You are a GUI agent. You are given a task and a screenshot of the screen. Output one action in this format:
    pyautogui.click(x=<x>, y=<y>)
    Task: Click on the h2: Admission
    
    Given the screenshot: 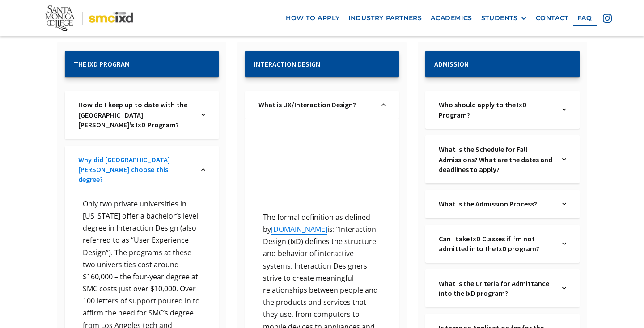 What is the action you would take?
    pyautogui.click(x=502, y=64)
    